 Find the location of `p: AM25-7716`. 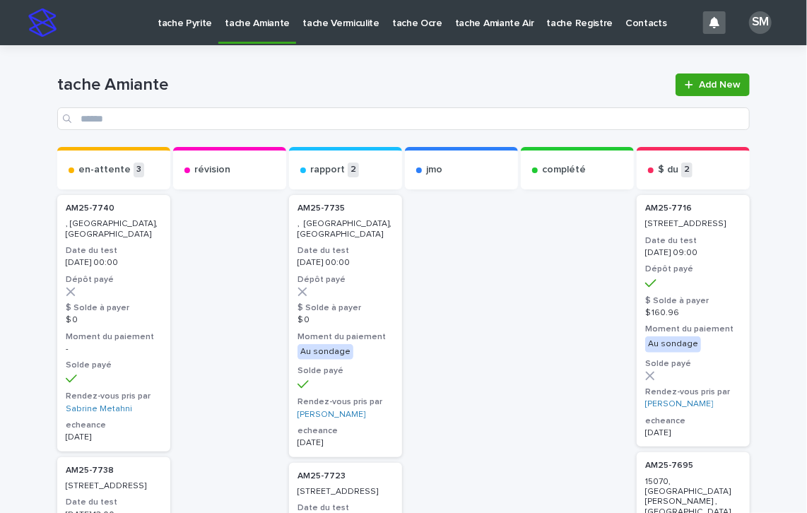

p: AM25-7716 is located at coordinates (694, 209).